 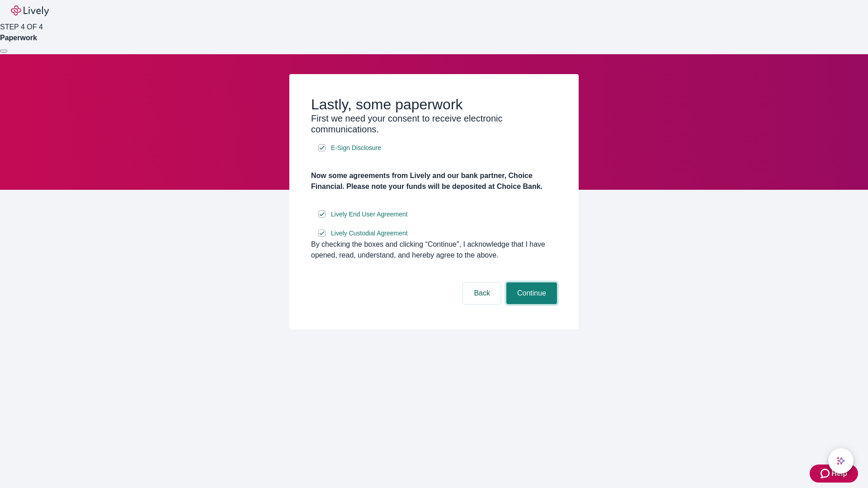 What do you see at coordinates (434, 104) in the screenshot?
I see `h2: Lastly, some paperwork` at bounding box center [434, 104].